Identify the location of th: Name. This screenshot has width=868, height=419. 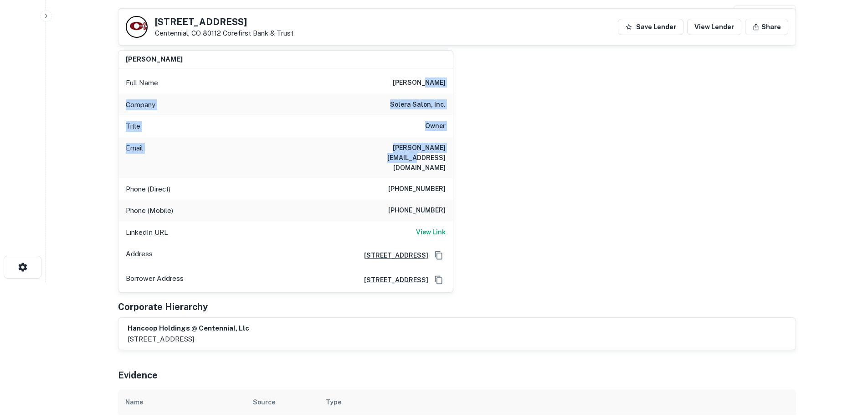
(182, 402).